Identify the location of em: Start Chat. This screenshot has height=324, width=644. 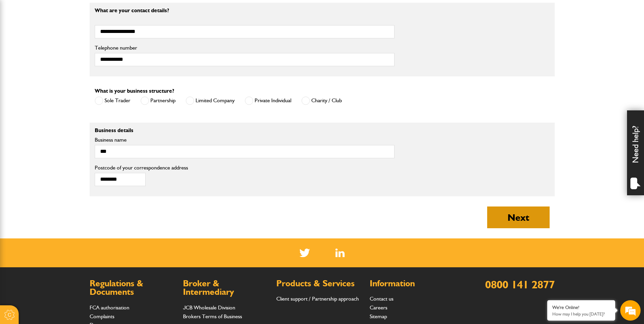
(108, 213).